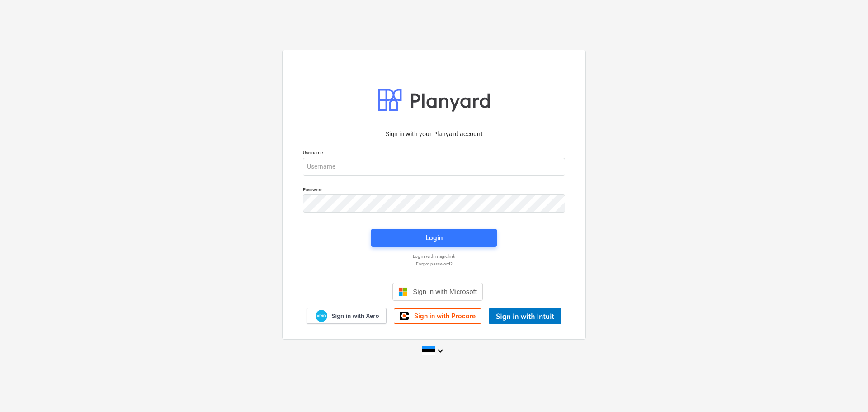 Image resolution: width=868 pixels, height=412 pixels. I want to click on p: Sign in with your Planyard account, so click(434, 134).